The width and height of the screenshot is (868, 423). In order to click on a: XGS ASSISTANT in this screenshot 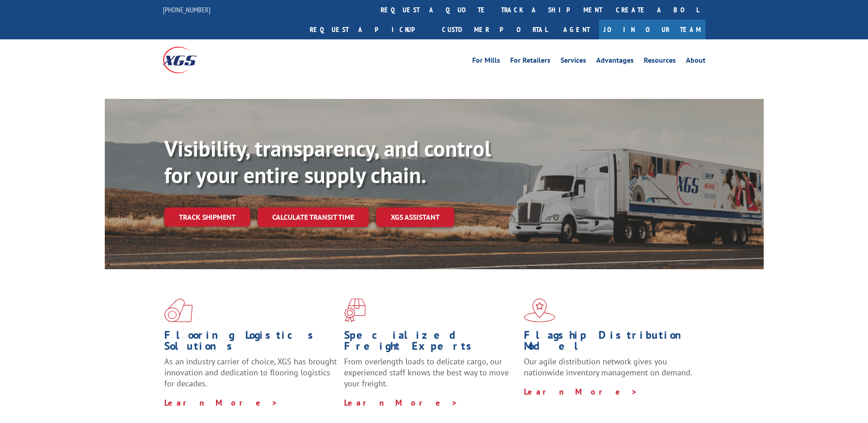, I will do `click(415, 217)`.